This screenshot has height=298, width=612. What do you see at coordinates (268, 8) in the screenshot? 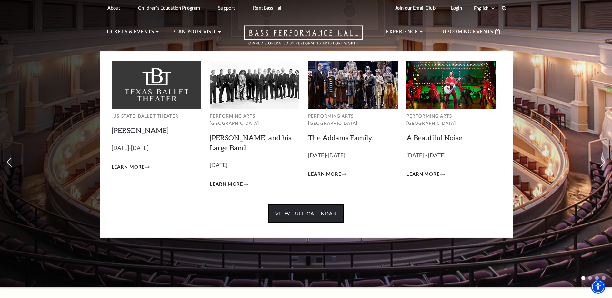
I see `p: Rent Bass Hall` at bounding box center [268, 8].